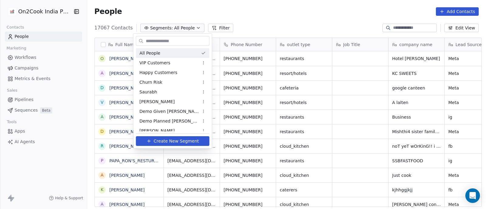 The image size is (486, 209). I want to click on span: All People, so click(150, 53).